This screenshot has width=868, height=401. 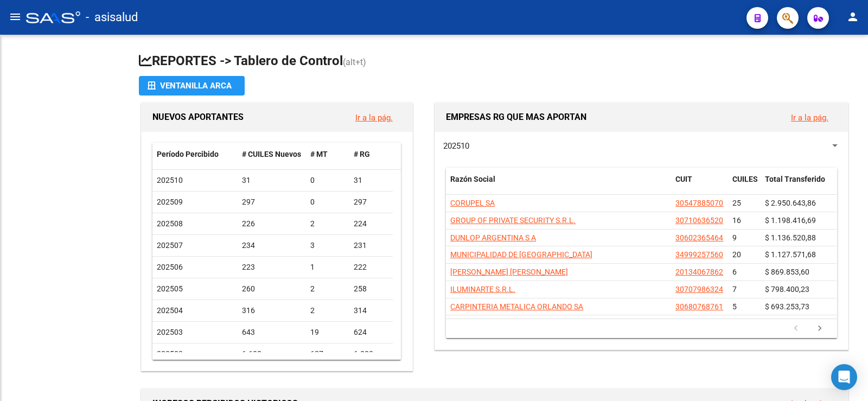 What do you see at coordinates (853, 17) in the screenshot?
I see `mat-icon: person` at bounding box center [853, 17].